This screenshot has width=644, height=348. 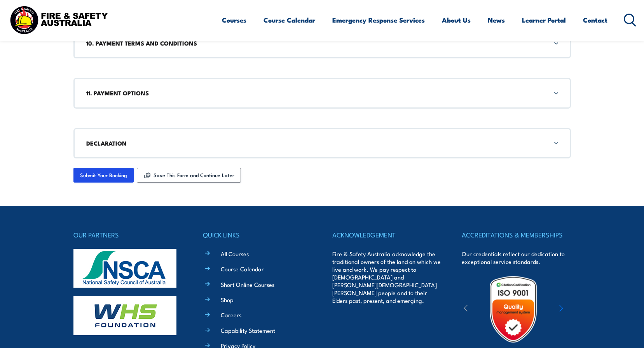 I want to click on a: Capability Statement, so click(x=248, y=330).